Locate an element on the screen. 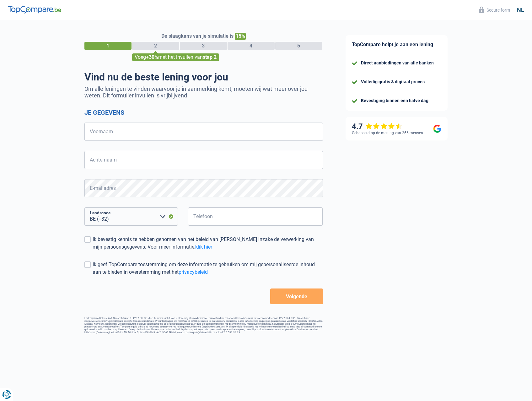  span: stap 2 is located at coordinates (210, 57).